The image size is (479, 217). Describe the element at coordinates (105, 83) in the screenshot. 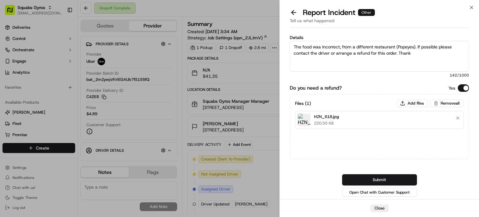

I see `button: See all` at that location.